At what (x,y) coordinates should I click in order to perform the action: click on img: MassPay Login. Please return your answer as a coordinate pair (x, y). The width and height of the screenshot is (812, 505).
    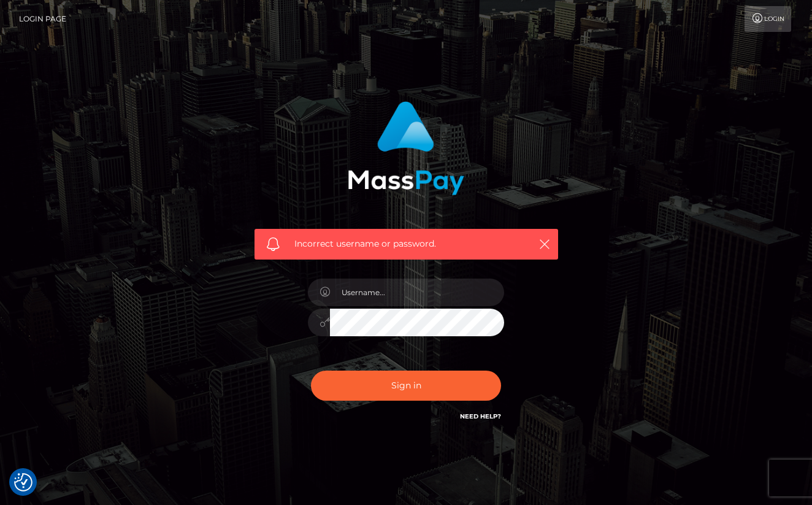
    Looking at the image, I should click on (406, 148).